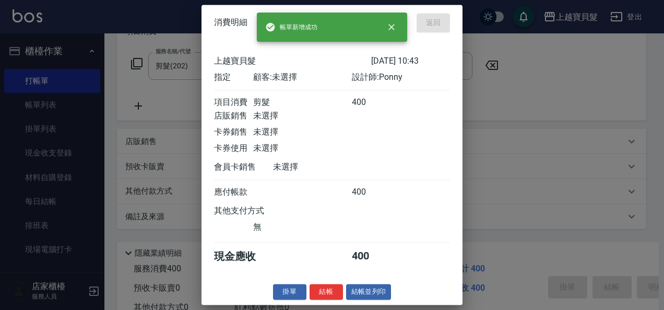 This screenshot has width=664, height=310. Describe the element at coordinates (326, 292) in the screenshot. I see `button: 結帳` at that location.